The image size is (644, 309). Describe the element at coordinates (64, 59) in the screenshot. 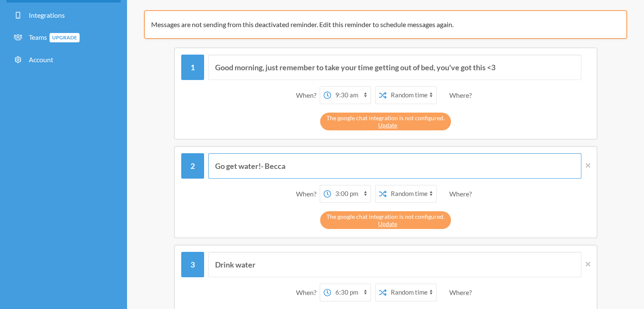

I see `a: Account` at that location.